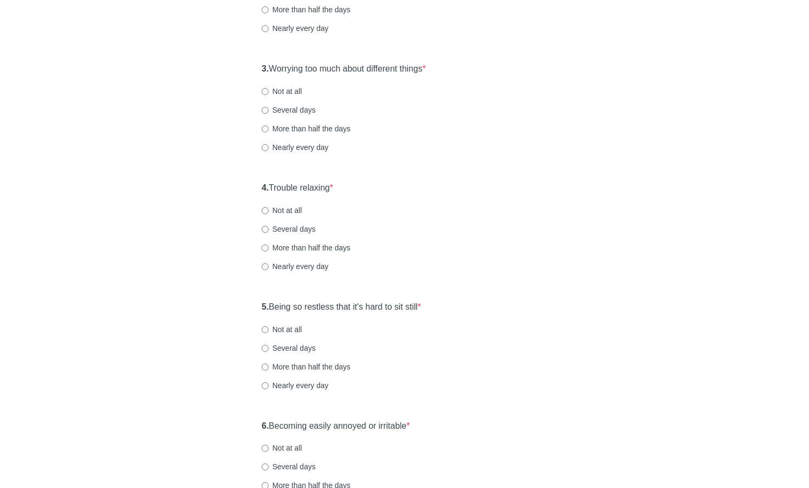 This screenshot has height=488, width=809. Describe the element at coordinates (265, 68) in the screenshot. I see `strong: 3.` at that location.